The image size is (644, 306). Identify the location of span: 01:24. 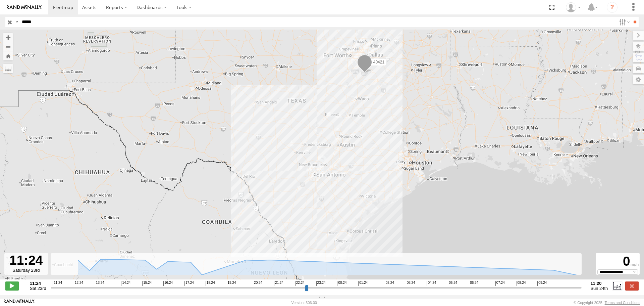
(363, 283).